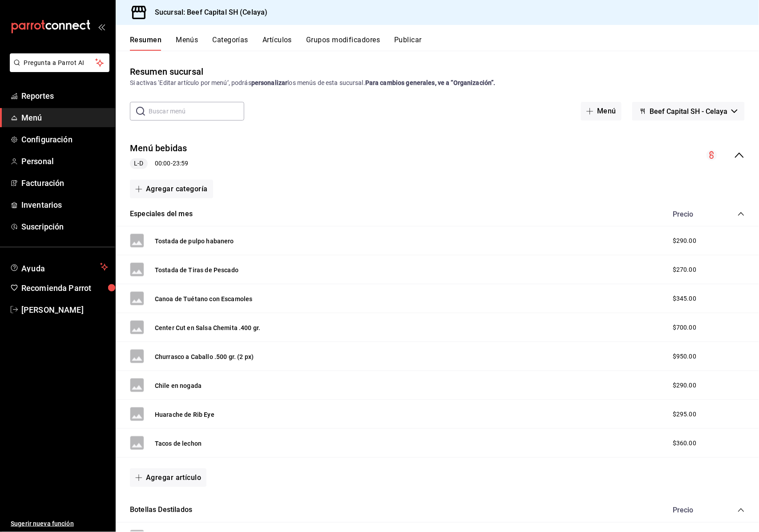 This screenshot has width=759, height=532. I want to click on span: $360.00, so click(685, 443).